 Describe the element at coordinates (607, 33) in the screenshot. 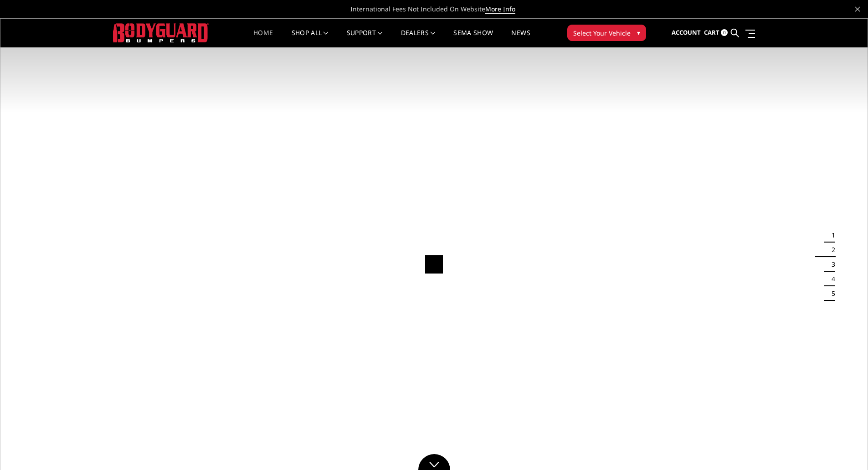

I see `button: Select Your Vehicle` at that location.